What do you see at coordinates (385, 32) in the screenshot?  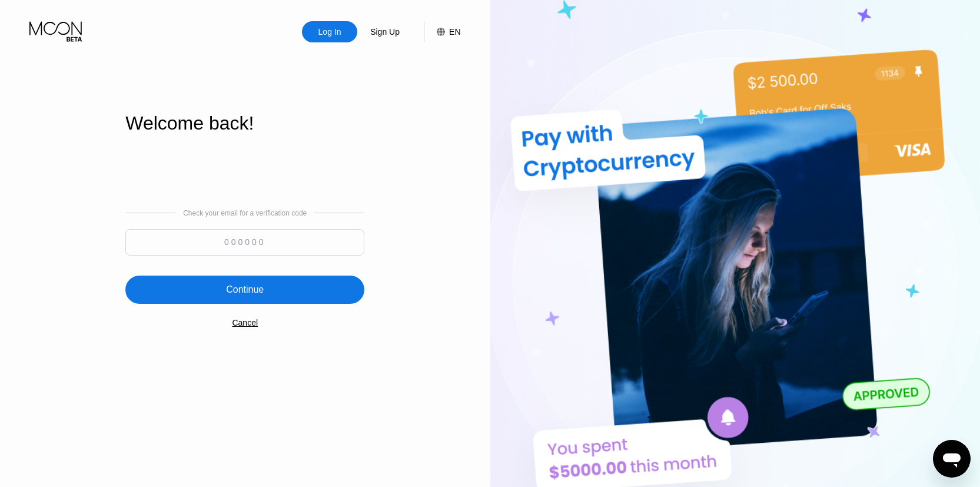 I see `div: Sign Up` at bounding box center [385, 32].